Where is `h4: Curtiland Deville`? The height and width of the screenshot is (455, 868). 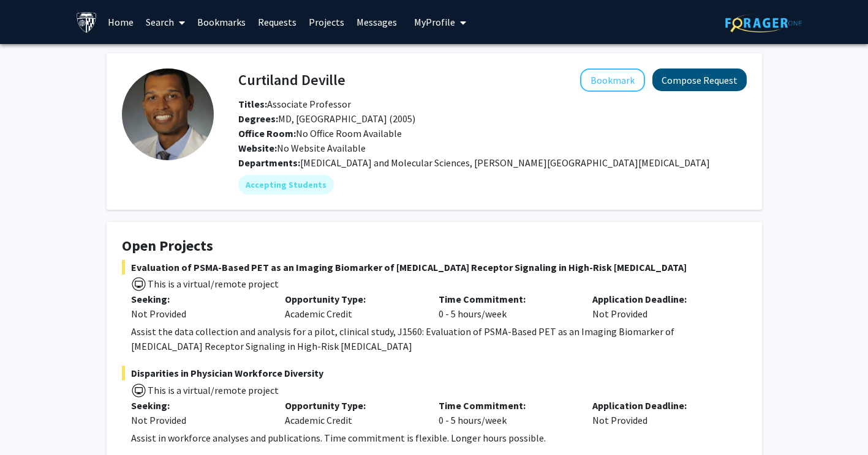
h4: Curtiland Deville is located at coordinates (292, 80).